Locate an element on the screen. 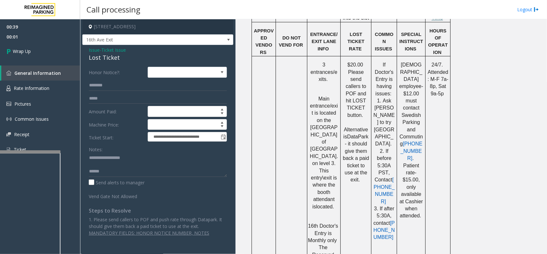 The image size is (547, 254). span: APPROVED VENDORS is located at coordinates (264, 41).